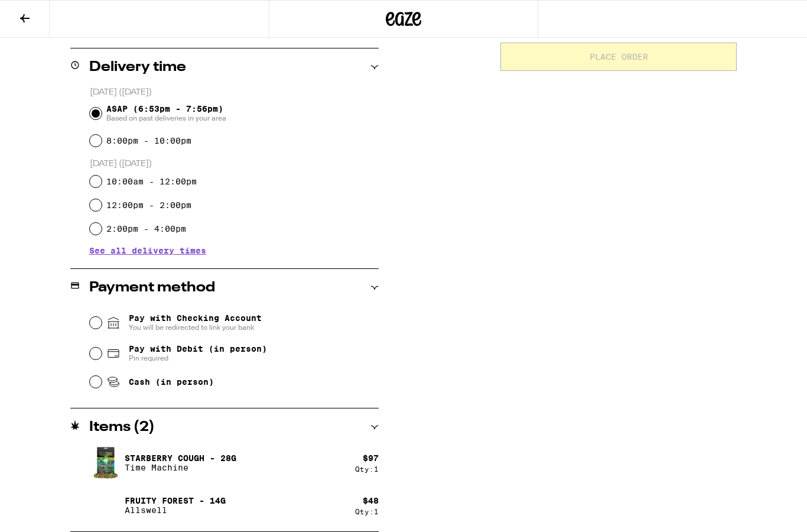 The width and height of the screenshot is (807, 532). Describe the element at coordinates (181, 468) in the screenshot. I see `p: Time Machine` at that location.